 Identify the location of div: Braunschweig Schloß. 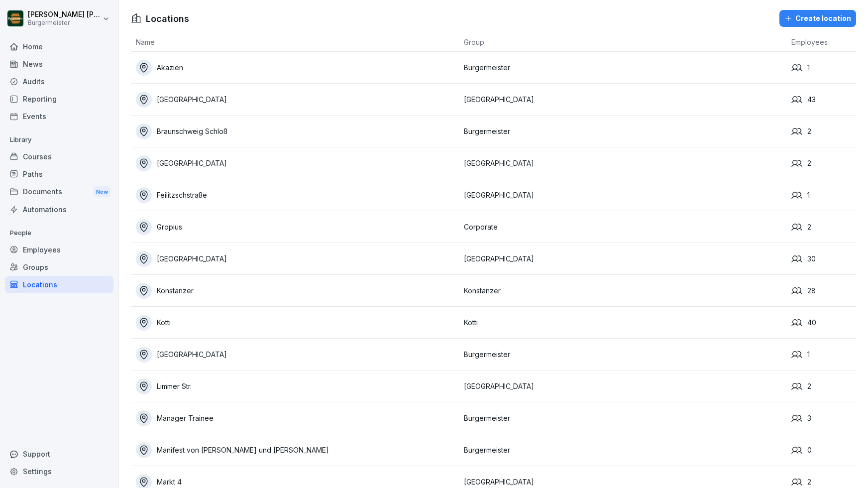
(297, 131).